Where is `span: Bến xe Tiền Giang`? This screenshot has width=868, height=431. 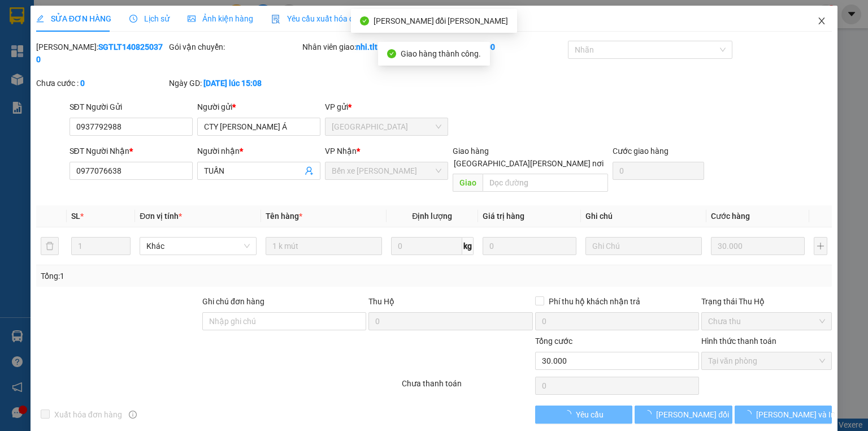 span: Bến xe Tiền Giang is located at coordinates (387, 170).